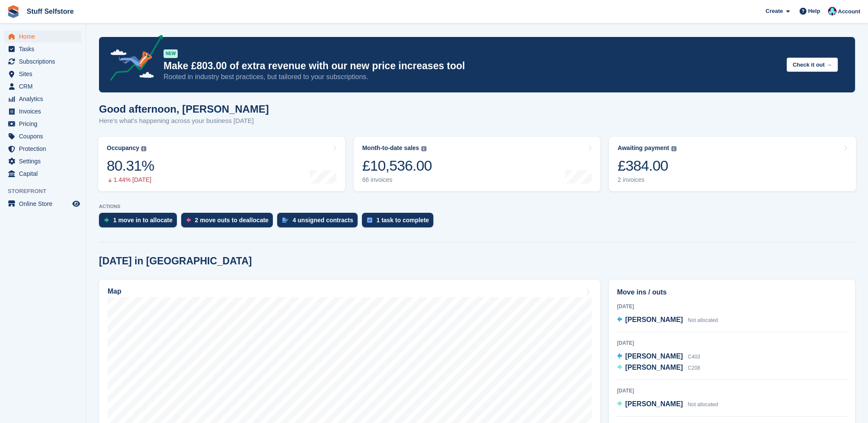  Describe the element at coordinates (45, 74) in the screenshot. I see `span: Sites` at that location.